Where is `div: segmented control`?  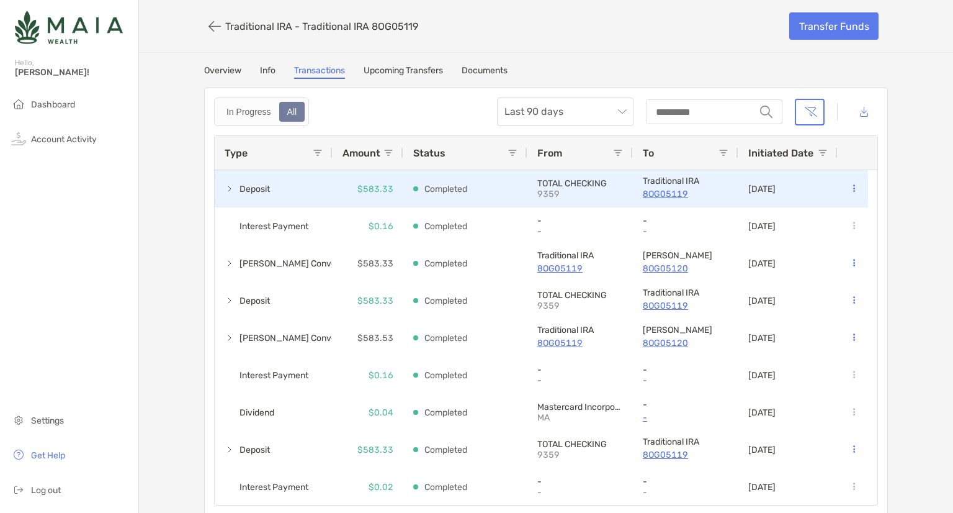
div: segmented control is located at coordinates (261, 112).